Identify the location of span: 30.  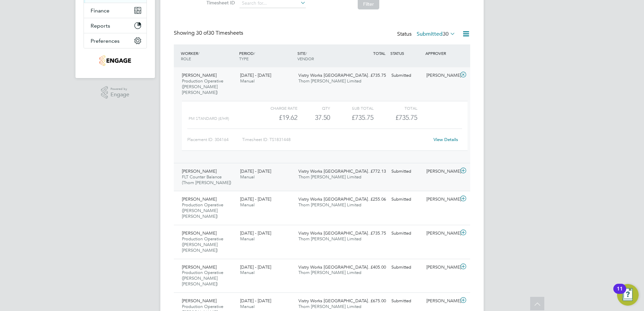
(445, 34).